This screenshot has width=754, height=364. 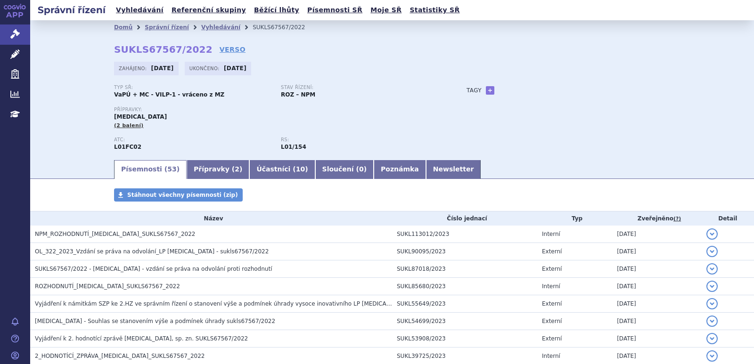 I want to click on td: SUKL55649/2023, so click(x=465, y=304).